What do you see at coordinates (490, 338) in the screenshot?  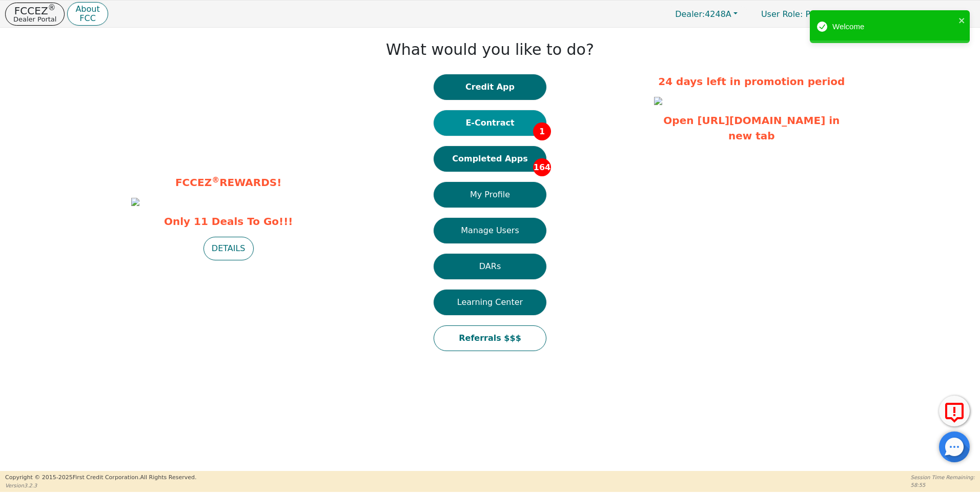 I see `button: Referrals $$$` at bounding box center [490, 338].